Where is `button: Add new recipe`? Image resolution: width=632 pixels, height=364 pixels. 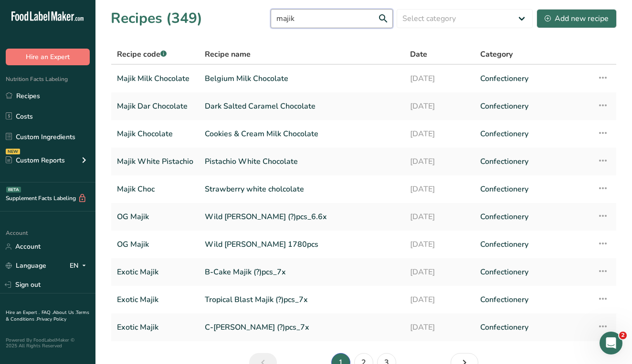 button: Add new recipe is located at coordinates (576, 19).